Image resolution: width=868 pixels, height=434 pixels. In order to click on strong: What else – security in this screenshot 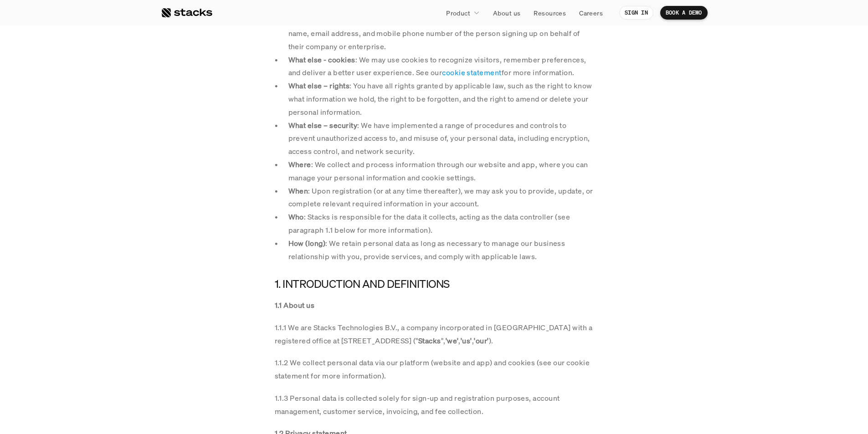, I will do `click(323, 125)`.